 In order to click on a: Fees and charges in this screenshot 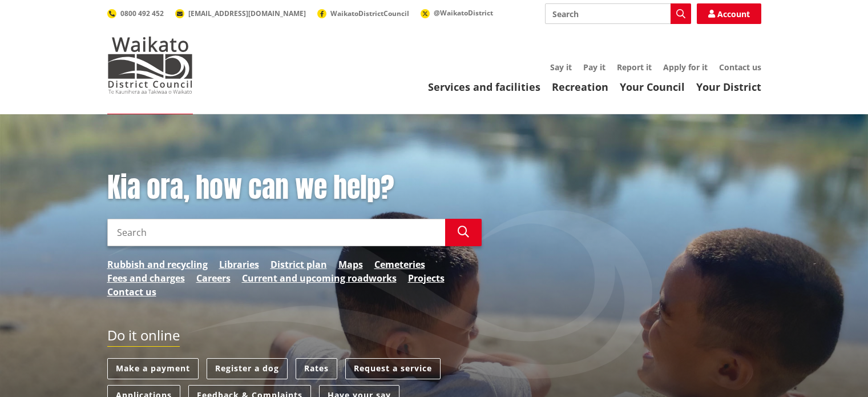, I will do `click(146, 279)`.